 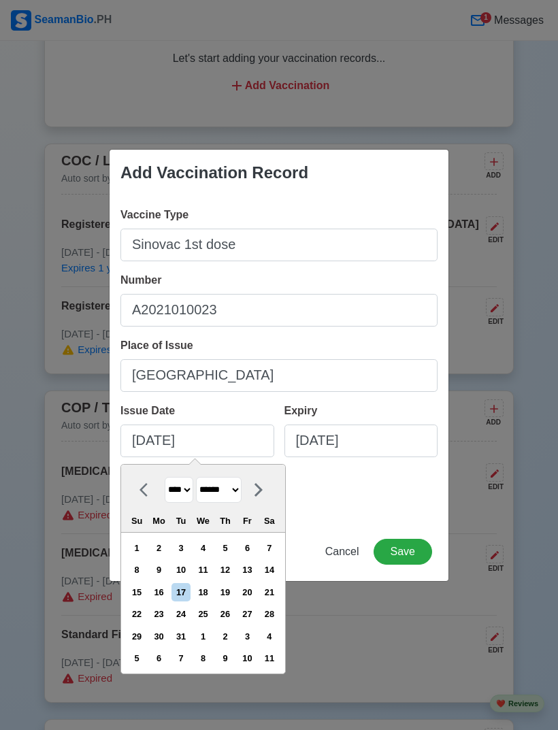 What do you see at coordinates (159, 636) in the screenshot?
I see `div: Choose Monday, August 30th, 2021` at bounding box center [159, 636].